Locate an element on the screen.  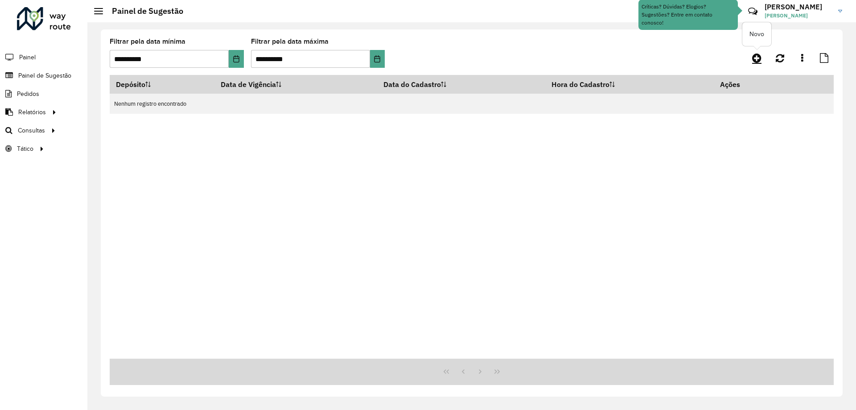
th: Hora do Cadastro is located at coordinates (630, 84).